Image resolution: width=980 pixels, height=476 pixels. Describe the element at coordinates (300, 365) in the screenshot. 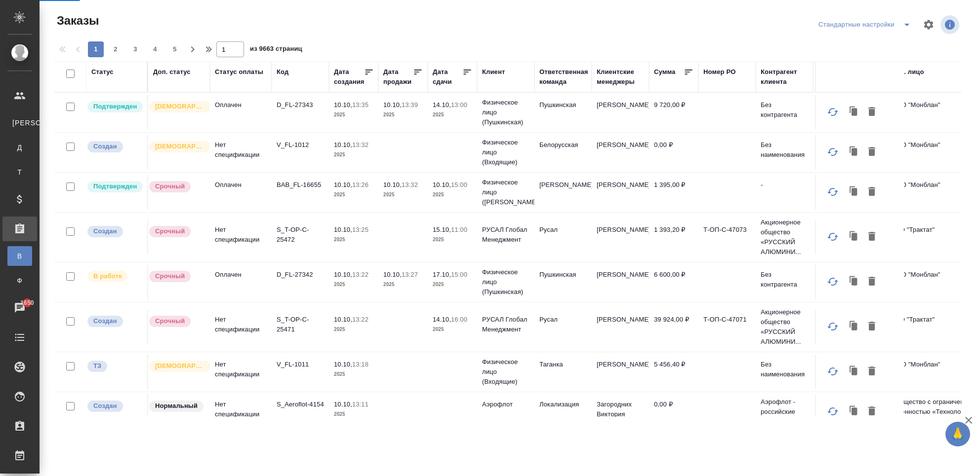

I see `p: V_FL-1011` at that location.